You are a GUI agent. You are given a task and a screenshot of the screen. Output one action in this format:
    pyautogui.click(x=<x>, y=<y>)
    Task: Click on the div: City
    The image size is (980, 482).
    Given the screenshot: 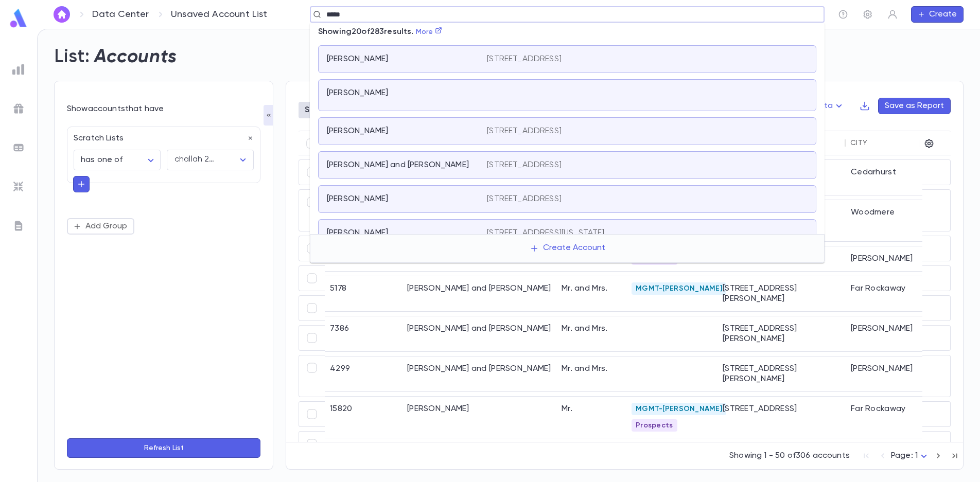 What is the action you would take?
    pyautogui.click(x=858, y=143)
    